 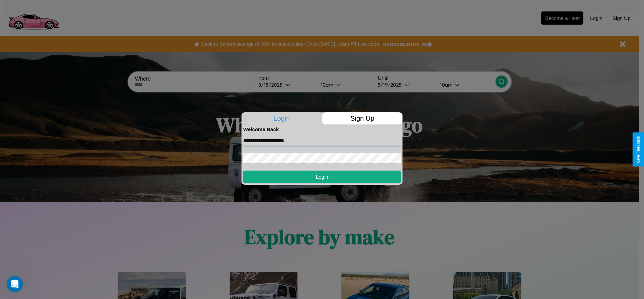 I want to click on button: Login, so click(x=322, y=176).